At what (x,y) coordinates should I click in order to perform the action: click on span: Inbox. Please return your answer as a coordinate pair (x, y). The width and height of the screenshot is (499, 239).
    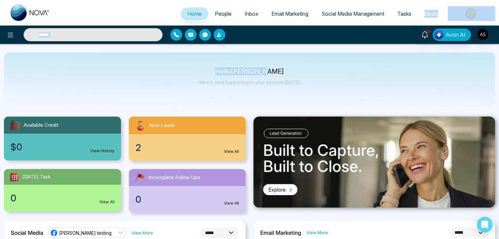
    Looking at the image, I should click on (252, 14).